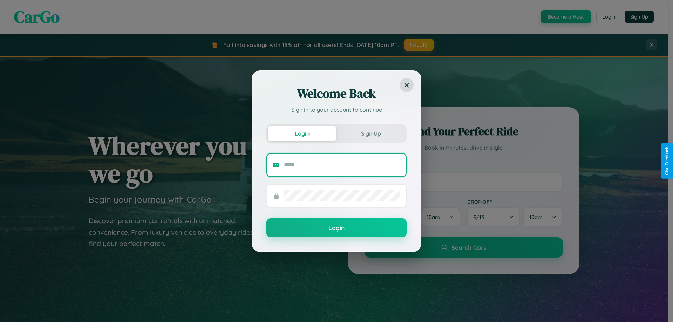 This screenshot has width=673, height=322. Describe the element at coordinates (667, 161) in the screenshot. I see `div: Give Feedback` at that location.